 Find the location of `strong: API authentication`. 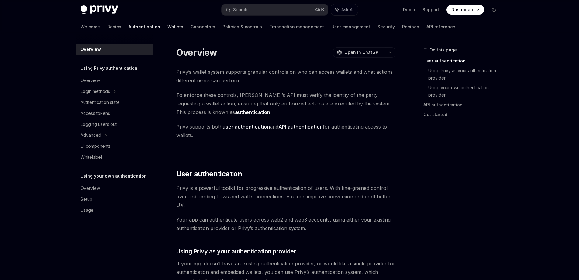

strong: API authentication is located at coordinates (301, 127).